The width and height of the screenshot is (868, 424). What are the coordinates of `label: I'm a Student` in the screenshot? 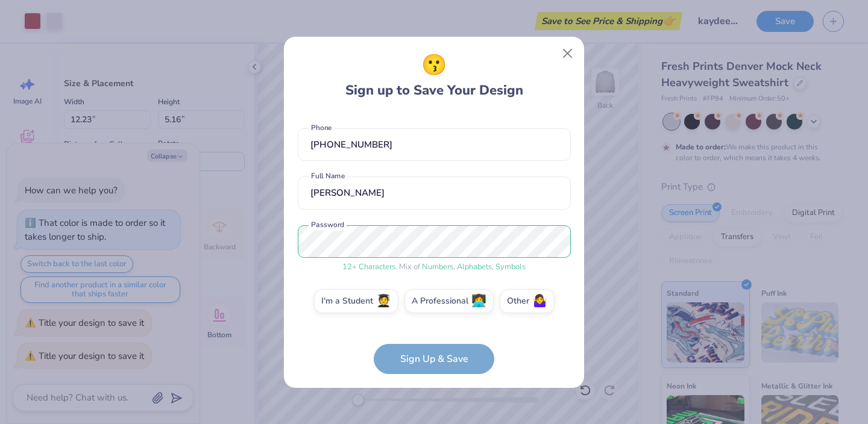 It's located at (356, 301).